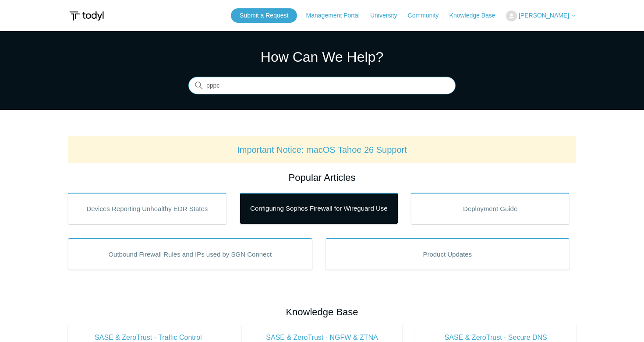 The height and width of the screenshot is (342, 644). What do you see at coordinates (337, 15) in the screenshot?
I see `a: Management Portal` at bounding box center [337, 15].